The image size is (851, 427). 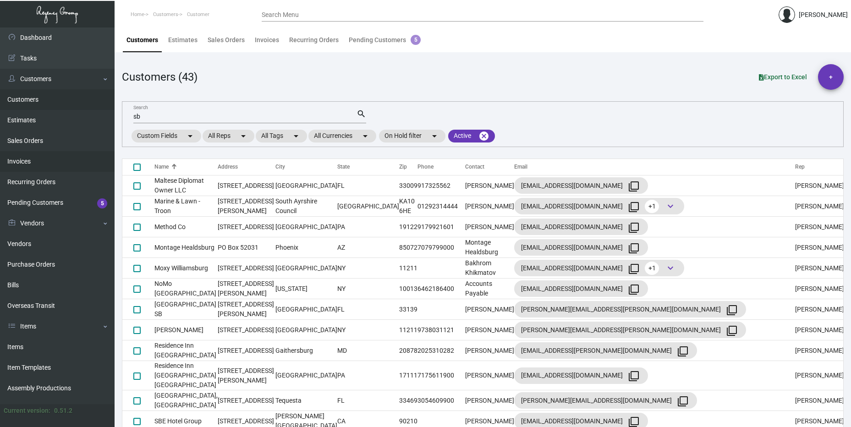 I want to click on mat-chip: Active, so click(x=472, y=136).